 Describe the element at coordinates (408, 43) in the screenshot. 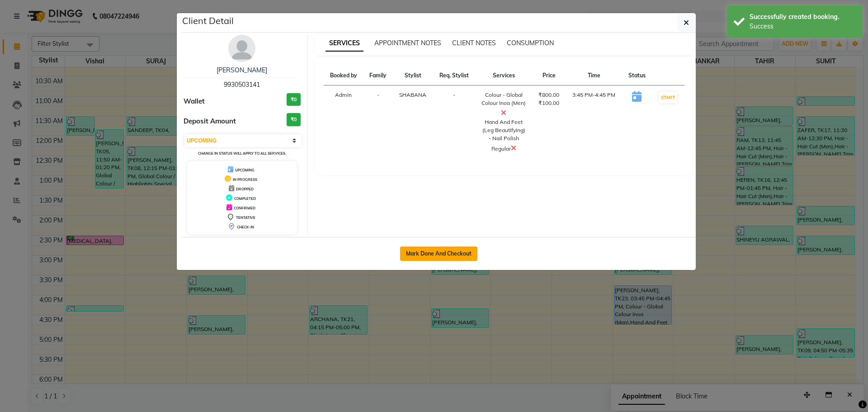

I see `span: APPOINTMENT NOTES` at that location.